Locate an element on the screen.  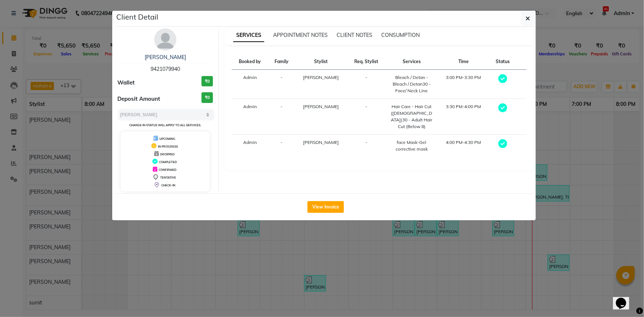
span: Deposit Amount is located at coordinates (139, 99).